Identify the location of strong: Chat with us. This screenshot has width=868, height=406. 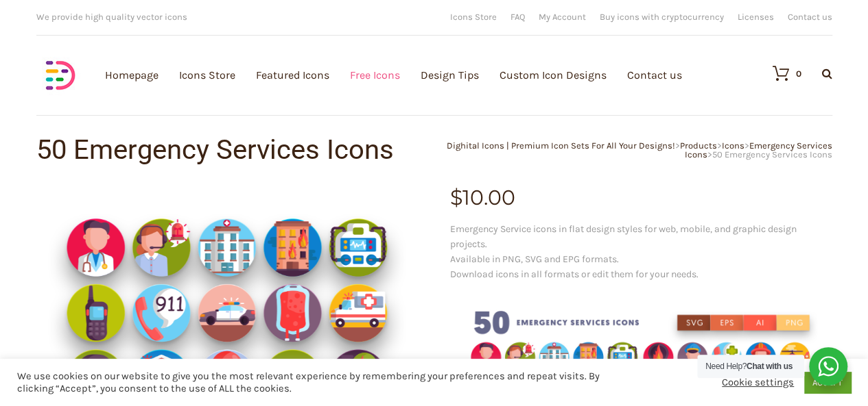
(769, 366).